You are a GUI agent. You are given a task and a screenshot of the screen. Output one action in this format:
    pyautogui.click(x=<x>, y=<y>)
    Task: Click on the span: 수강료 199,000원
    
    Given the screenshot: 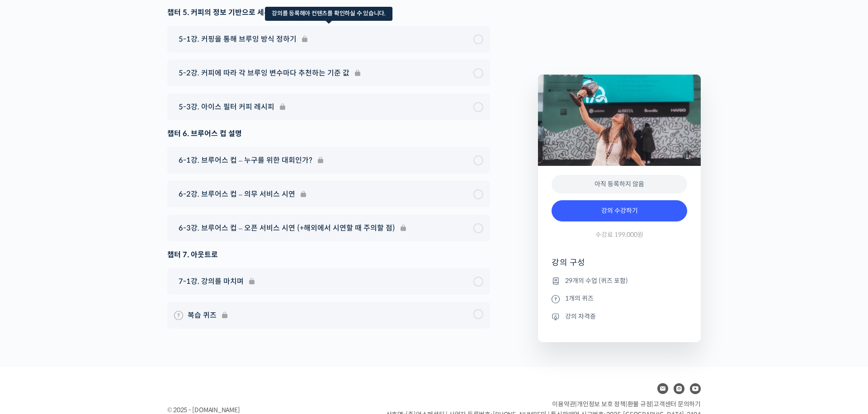 What is the action you would take?
    pyautogui.click(x=619, y=235)
    